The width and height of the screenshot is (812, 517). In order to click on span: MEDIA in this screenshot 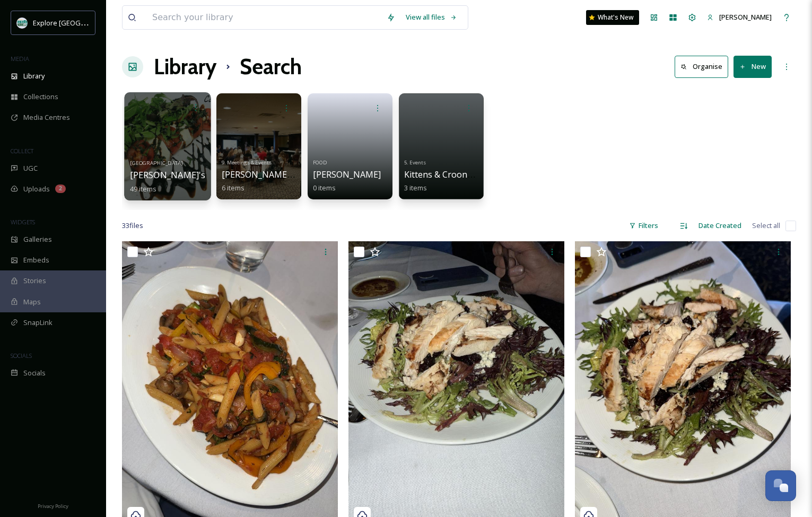, I will do `click(19, 58)`.